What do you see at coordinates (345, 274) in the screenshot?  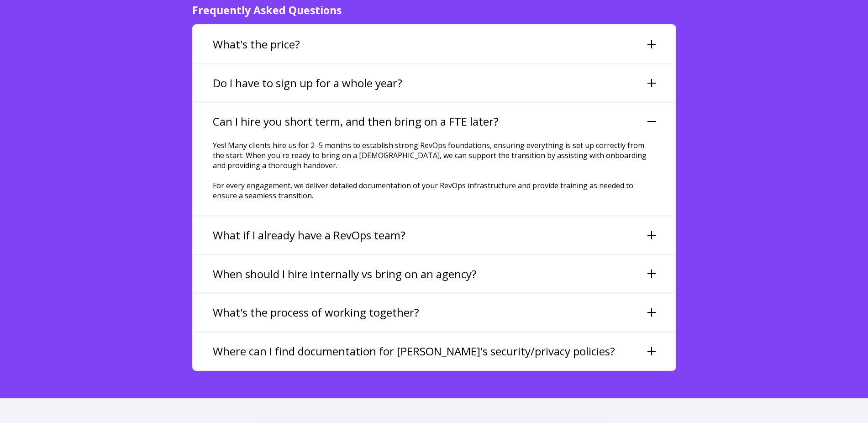 I see `h3: When should I hire internally vs bring on an agency?` at bounding box center [345, 274].